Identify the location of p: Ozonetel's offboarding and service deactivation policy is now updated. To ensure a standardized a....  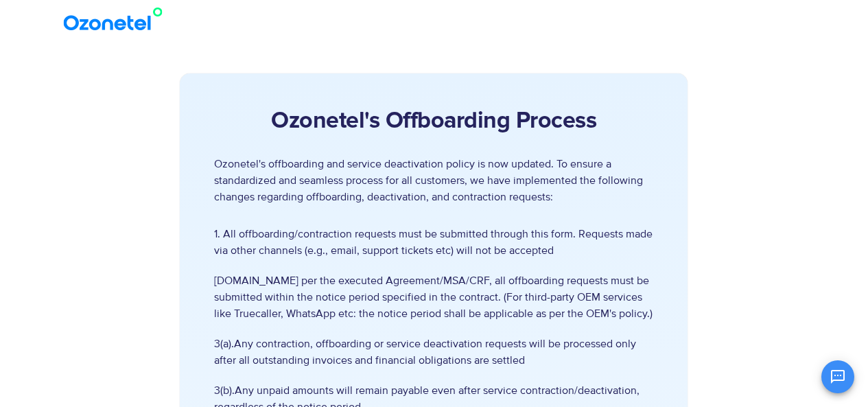
(434, 180).